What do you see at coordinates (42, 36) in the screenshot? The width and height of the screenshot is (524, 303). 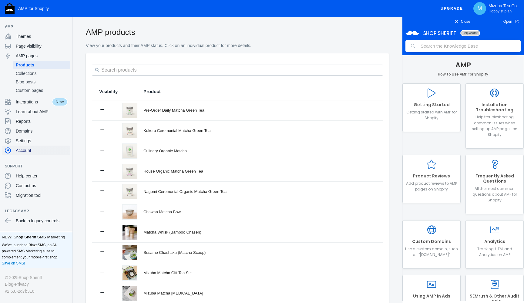 I see `span: Themes` at bounding box center [42, 36].